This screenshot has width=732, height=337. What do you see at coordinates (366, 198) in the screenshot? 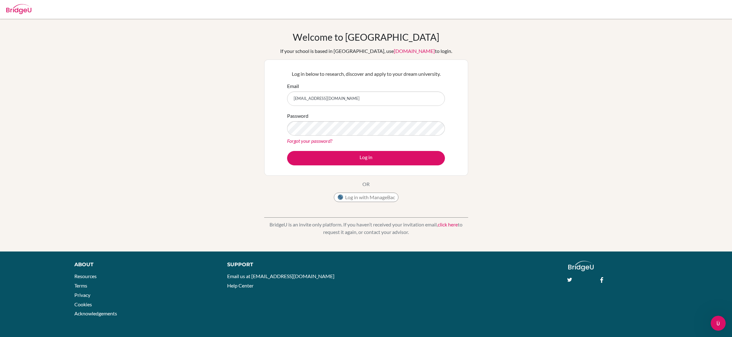
I see `button: Log in with ManageBac` at bounding box center [366, 198].